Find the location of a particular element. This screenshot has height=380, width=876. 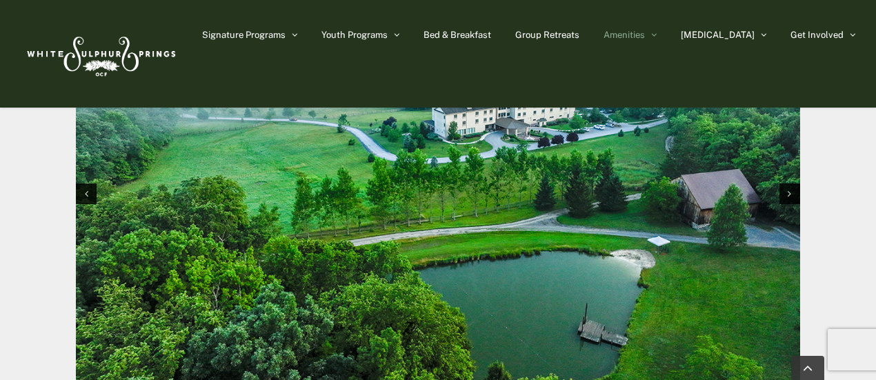

span: Youth Programs is located at coordinates (355, 34).